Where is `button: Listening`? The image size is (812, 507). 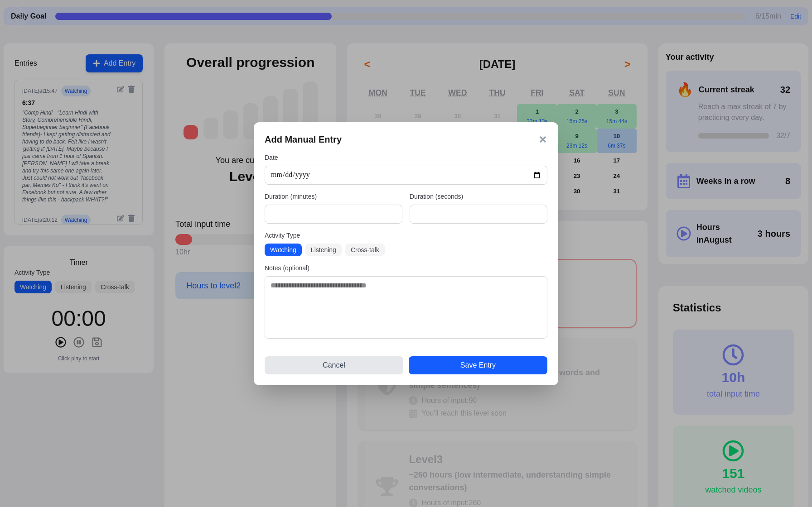
button: Listening is located at coordinates (324, 250).